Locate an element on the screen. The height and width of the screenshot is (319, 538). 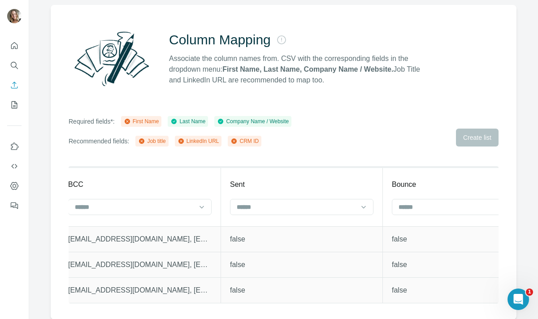
span: 1 is located at coordinates (530, 292).